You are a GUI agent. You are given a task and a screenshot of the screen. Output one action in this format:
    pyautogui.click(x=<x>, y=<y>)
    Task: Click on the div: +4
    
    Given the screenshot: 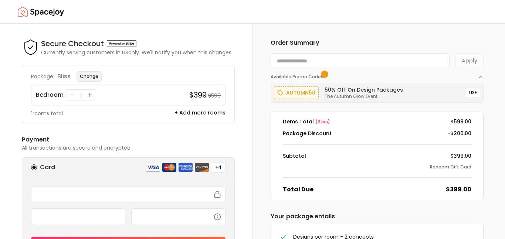 What is the action you would take?
    pyautogui.click(x=218, y=167)
    